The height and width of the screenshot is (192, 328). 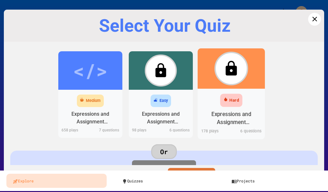 What do you see at coordinates (93, 101) in the screenshot?
I see `div: Medium` at bounding box center [93, 101].